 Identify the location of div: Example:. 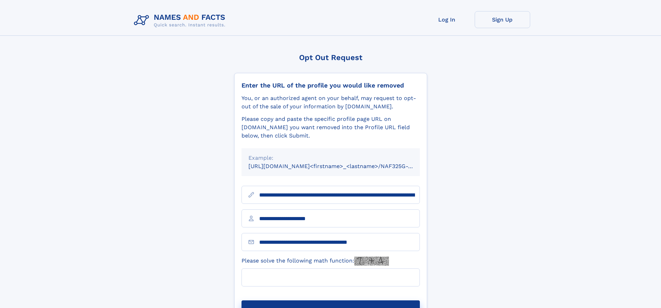
(331, 158).